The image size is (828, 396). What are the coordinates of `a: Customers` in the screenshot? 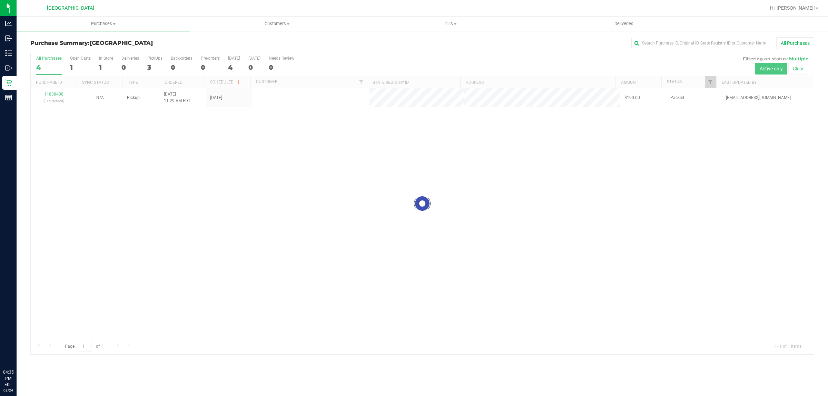 It's located at (277, 24).